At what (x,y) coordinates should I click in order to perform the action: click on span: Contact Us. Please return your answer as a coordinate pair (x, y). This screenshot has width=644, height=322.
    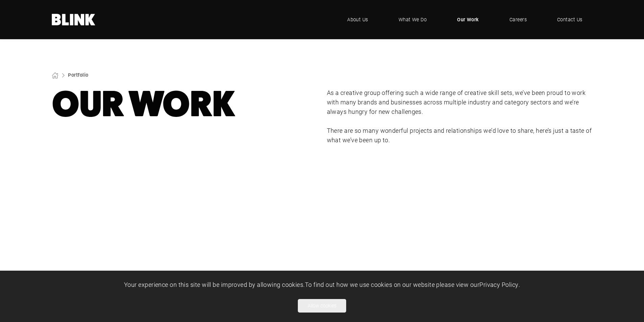
    Looking at the image, I should click on (570, 20).